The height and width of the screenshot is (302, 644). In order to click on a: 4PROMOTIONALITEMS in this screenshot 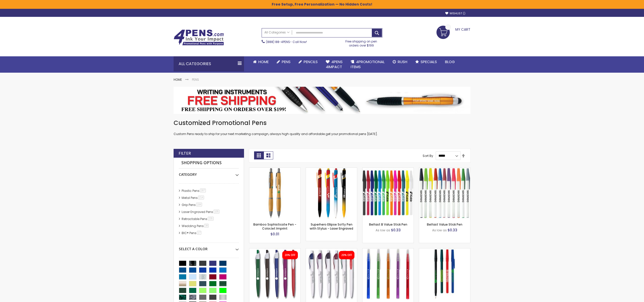, I will do `click(367, 64)`.